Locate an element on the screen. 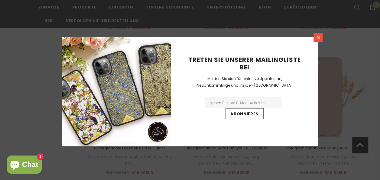  input: Email Address is located at coordinates (243, 103).